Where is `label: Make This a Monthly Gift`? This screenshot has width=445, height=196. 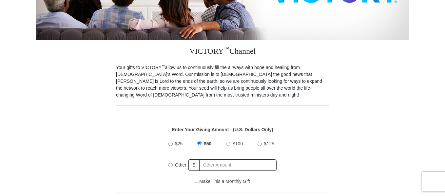 label: Make This a Monthly Gift is located at coordinates (222, 181).